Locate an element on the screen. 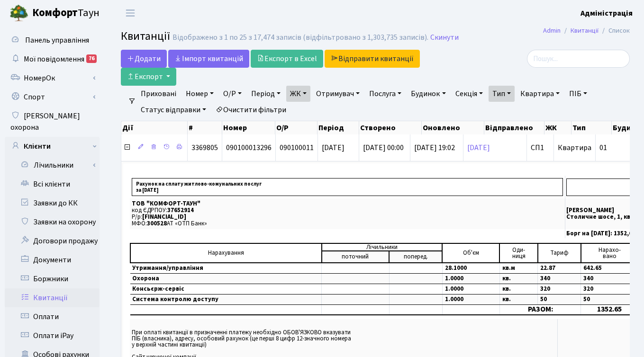  a: Номер is located at coordinates (199, 94).